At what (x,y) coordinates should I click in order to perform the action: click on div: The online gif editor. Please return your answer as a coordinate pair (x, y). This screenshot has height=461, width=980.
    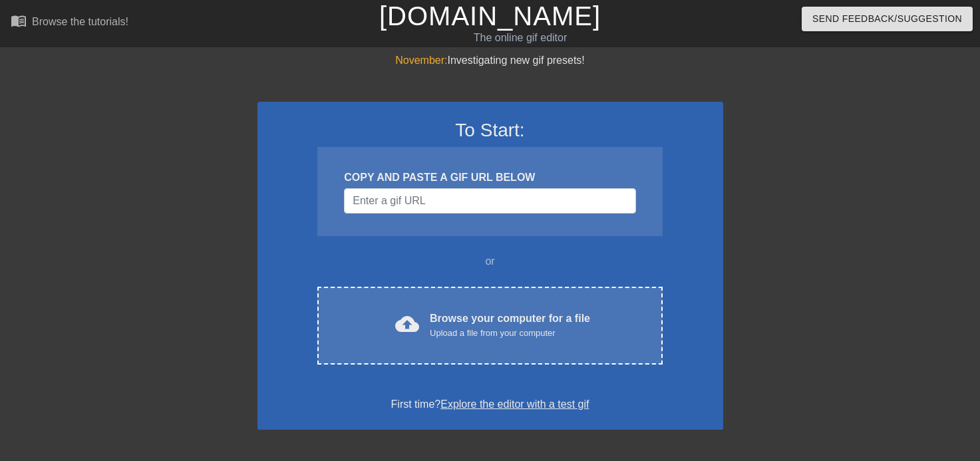
    Looking at the image, I should click on (520, 38).